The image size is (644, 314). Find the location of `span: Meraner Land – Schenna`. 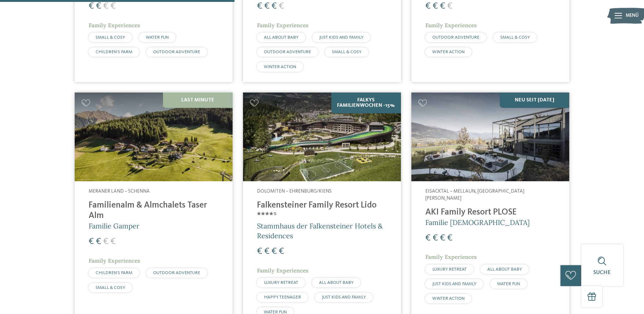

span: Meraner Land – Schenna is located at coordinates (119, 191).